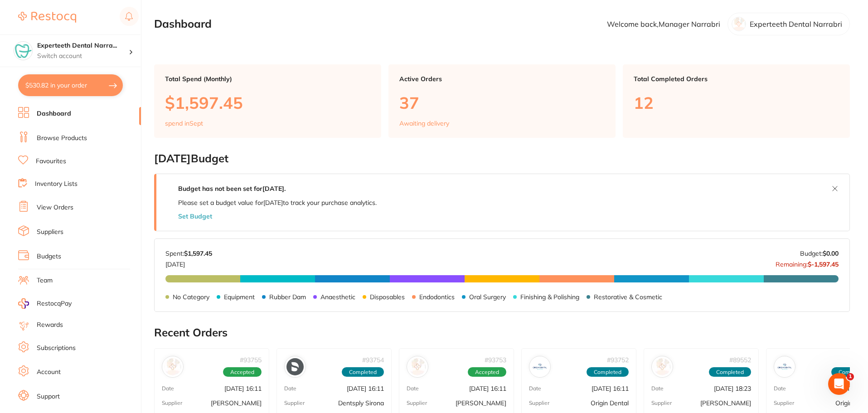 The width and height of the screenshot is (868, 413). I want to click on img: RestocqPay, so click(24, 304).